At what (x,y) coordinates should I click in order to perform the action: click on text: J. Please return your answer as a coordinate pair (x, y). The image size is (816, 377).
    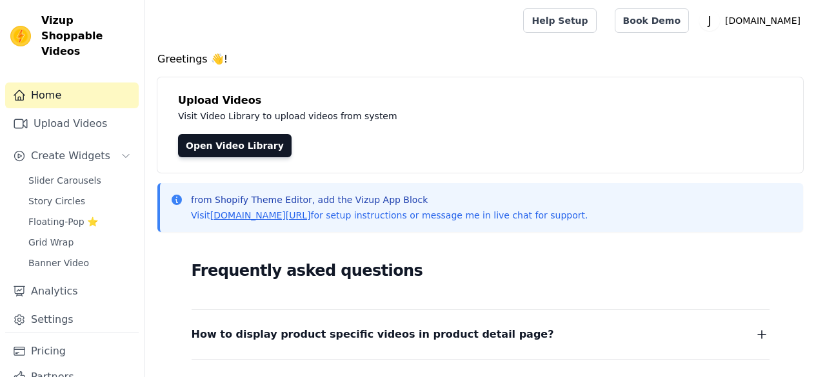
    Looking at the image, I should click on (709, 21).